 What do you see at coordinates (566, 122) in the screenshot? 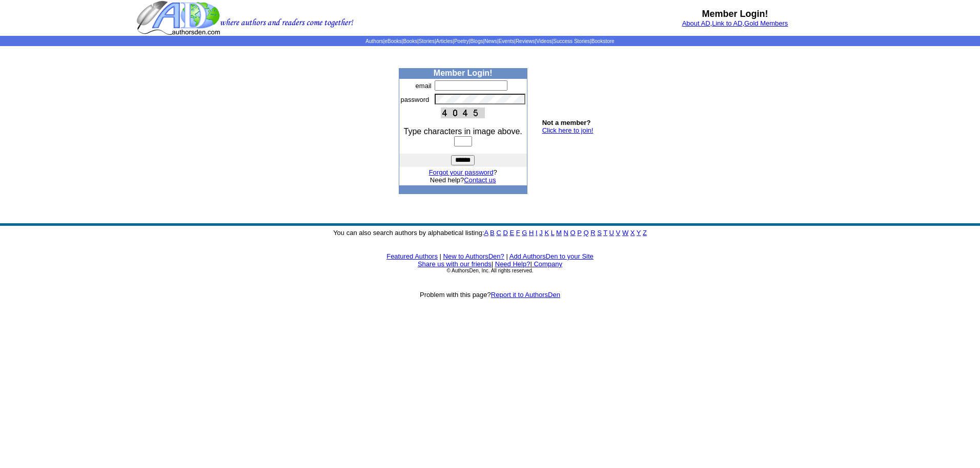
I see `b: Not a member?` at bounding box center [566, 122].